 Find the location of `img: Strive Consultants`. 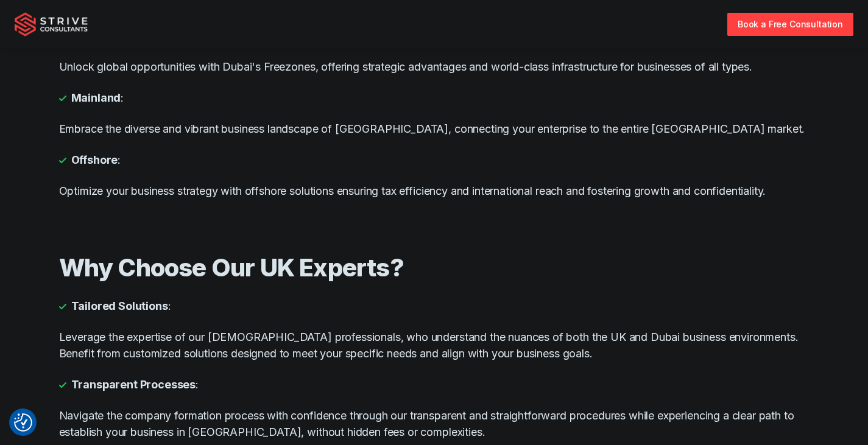

img: Strive Consultants is located at coordinates (51, 25).